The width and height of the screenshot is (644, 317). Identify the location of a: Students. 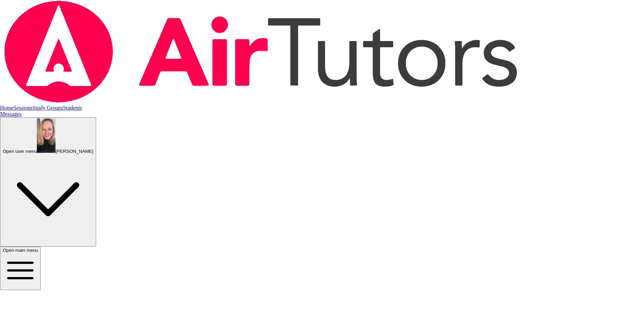
(72, 107).